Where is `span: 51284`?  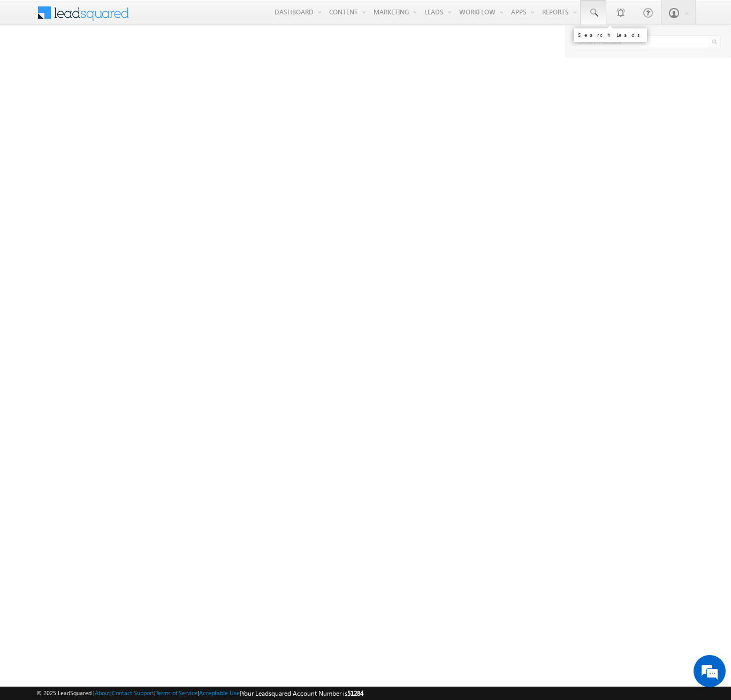 span: 51284 is located at coordinates (355, 693).